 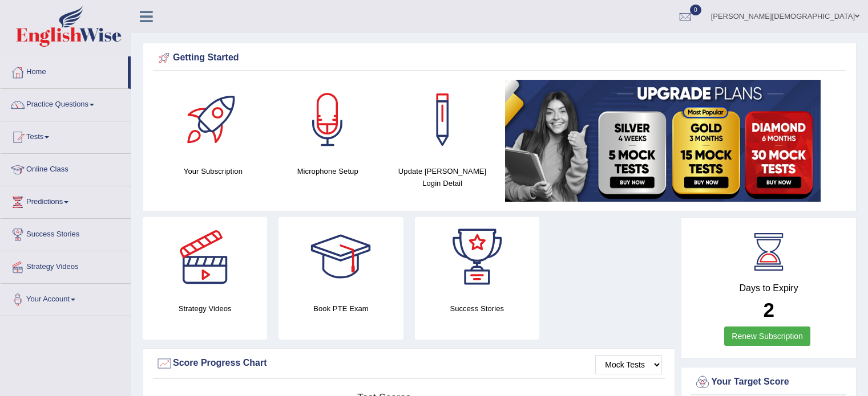 I want to click on a: Strategy Videos, so click(x=66, y=265).